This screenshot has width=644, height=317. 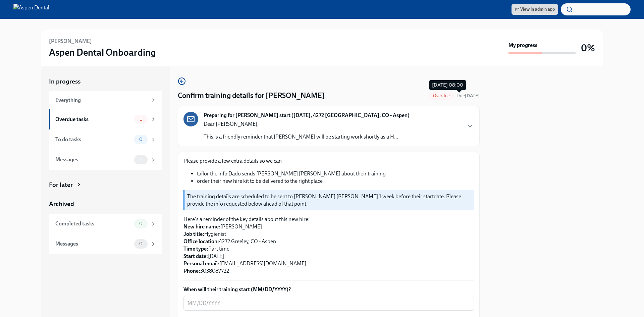 What do you see at coordinates (192, 271) in the screenshot?
I see `strong: Phone:` at bounding box center [192, 271].